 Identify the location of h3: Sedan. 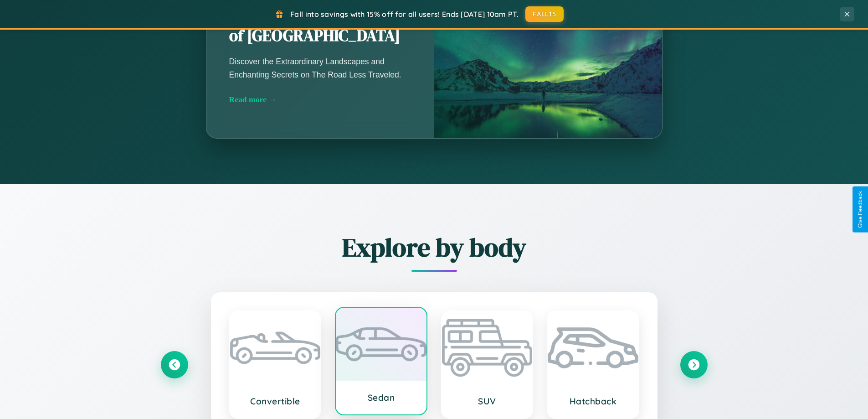
(381, 397).